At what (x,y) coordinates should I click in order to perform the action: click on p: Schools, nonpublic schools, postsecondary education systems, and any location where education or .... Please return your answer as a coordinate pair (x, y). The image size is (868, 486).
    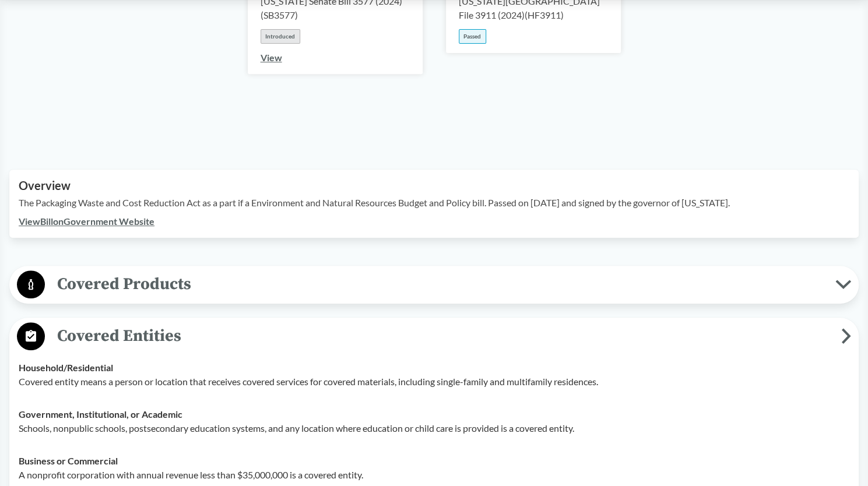
    Looking at the image, I should click on (434, 428).